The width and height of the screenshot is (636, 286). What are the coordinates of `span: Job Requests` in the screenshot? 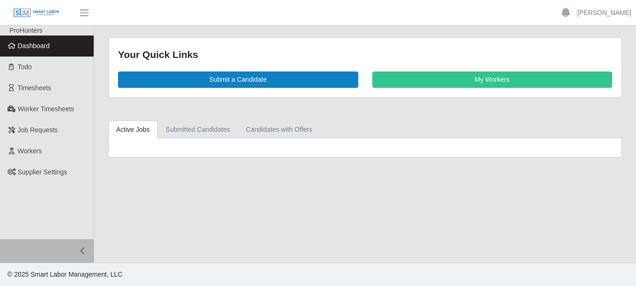 It's located at (38, 130).